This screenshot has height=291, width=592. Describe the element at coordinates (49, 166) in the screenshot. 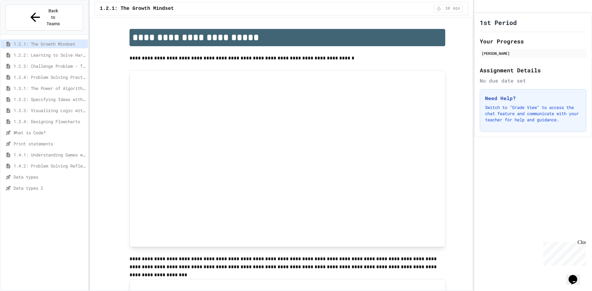

I see `span: 1.4.2: Problem Solving Reflection` at that location.